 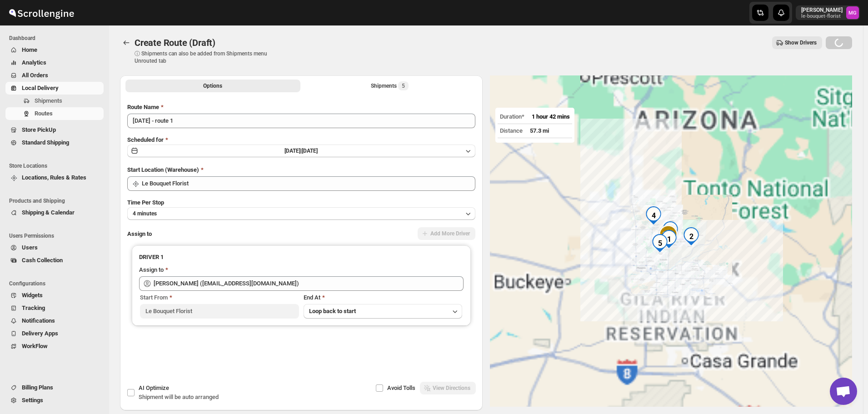 What do you see at coordinates (654, 215) in the screenshot?
I see `div: 4` at bounding box center [654, 215].